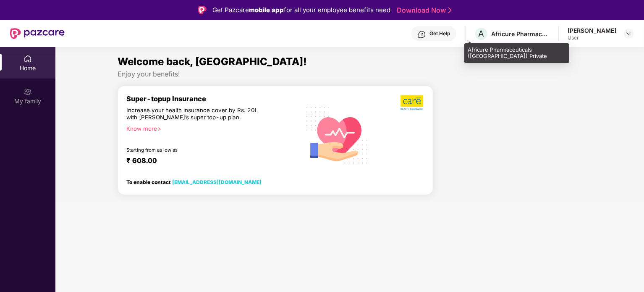 Image resolution: width=644 pixels, height=292 pixels. I want to click on span: right, so click(159, 129).